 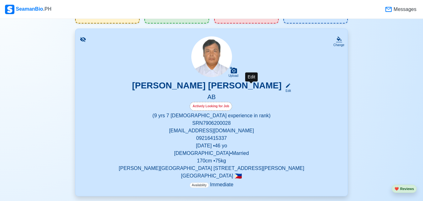 I want to click on div: Change, so click(x=339, y=45).